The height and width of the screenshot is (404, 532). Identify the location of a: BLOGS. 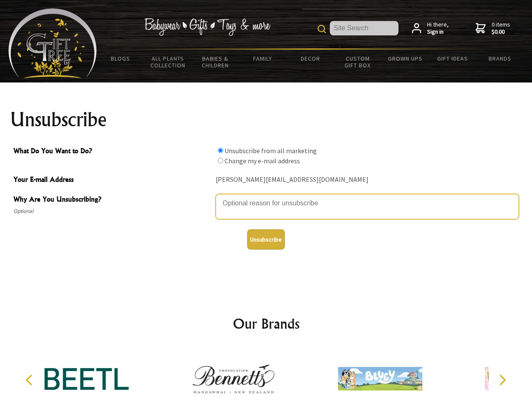
(120, 59).